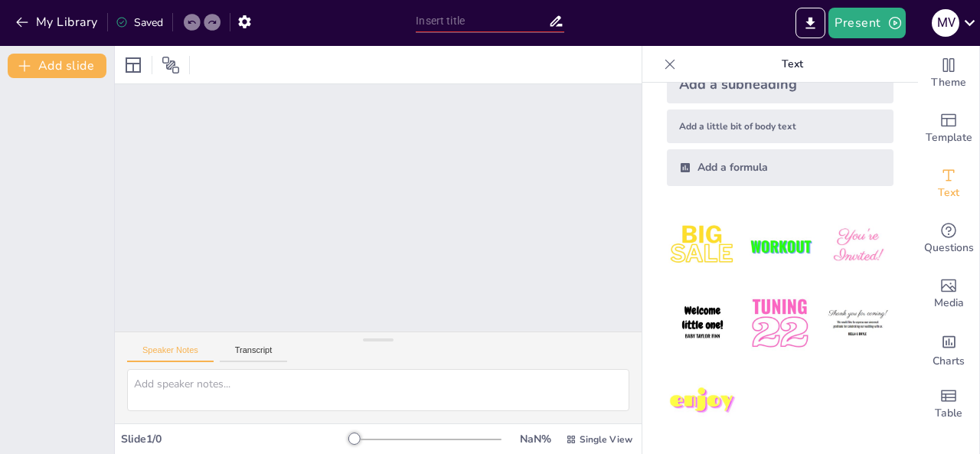 This screenshot has width=980, height=454. I want to click on div: Add text boxes, so click(949, 183).